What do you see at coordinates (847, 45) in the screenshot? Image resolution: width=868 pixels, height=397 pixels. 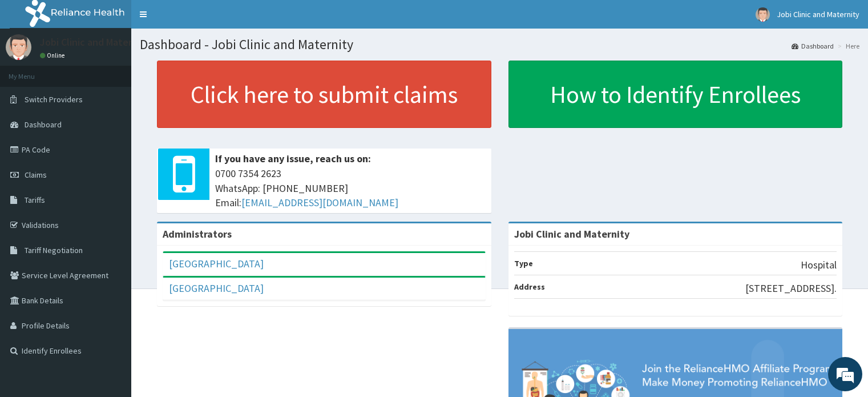 I see `li: Here` at bounding box center [847, 45].